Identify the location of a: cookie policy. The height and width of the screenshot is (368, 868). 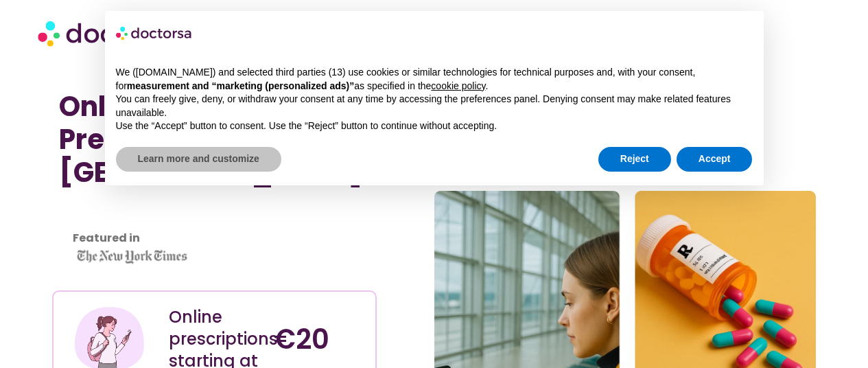
(458, 86).